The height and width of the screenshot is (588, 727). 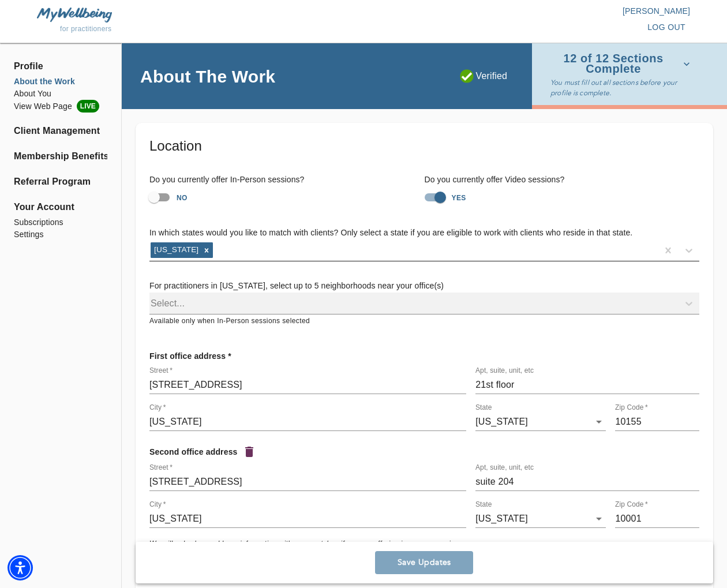 I want to click on a: About You, so click(x=61, y=94).